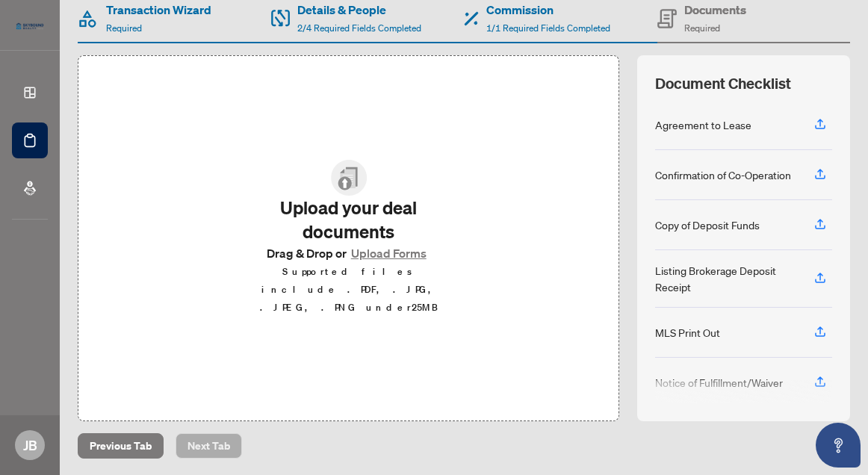  Describe the element at coordinates (349, 239) in the screenshot. I see `span: File UploadUpload your deal documentsDrag & Drop orUpload FormsSupported files include .PDF, .JPG...` at that location.